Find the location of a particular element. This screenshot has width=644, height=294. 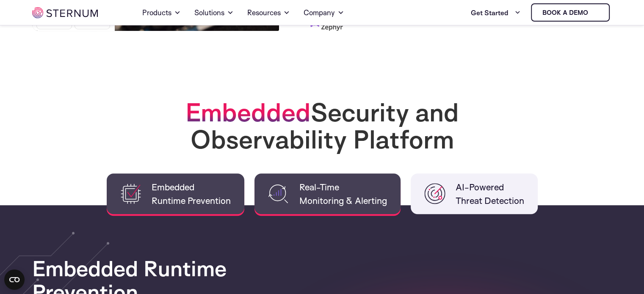

a: Solutions is located at coordinates (214, 13).